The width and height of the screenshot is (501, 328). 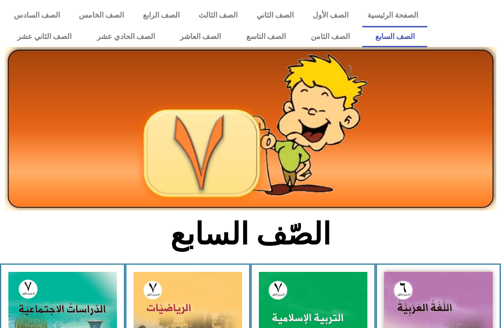 I want to click on a: الصف العاشر, so click(x=200, y=37).